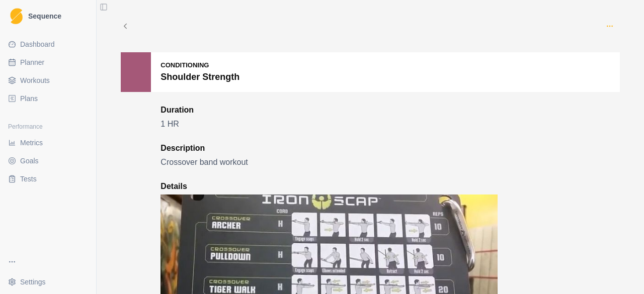 This screenshot has width=644, height=294. Describe the element at coordinates (34, 81) in the screenshot. I see `span: Workouts` at that location.